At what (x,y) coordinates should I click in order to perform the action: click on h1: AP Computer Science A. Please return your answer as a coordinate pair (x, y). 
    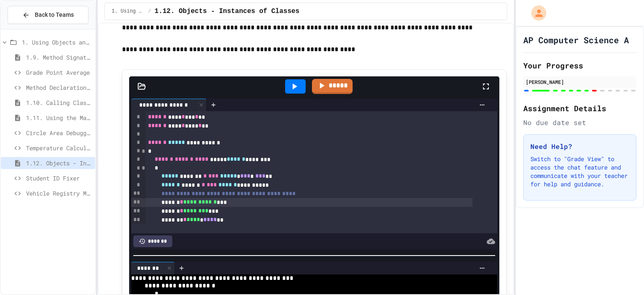
    Looking at the image, I should click on (576, 40).